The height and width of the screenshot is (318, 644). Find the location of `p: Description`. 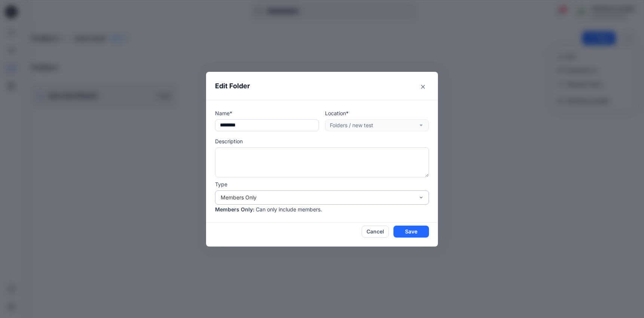

p: Description is located at coordinates (322, 141).